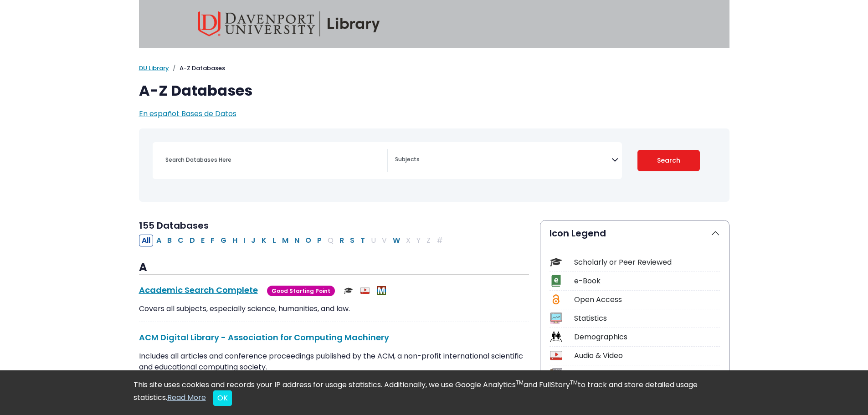 The width and height of the screenshot is (868, 415). Describe the element at coordinates (556, 299) in the screenshot. I see `img: Icon Open Access` at that location.